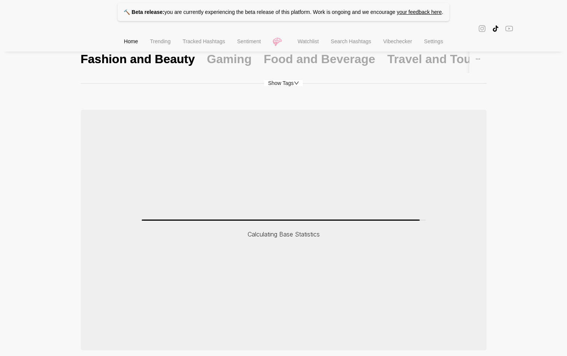 This screenshot has height=356, width=567. Describe the element at coordinates (249, 41) in the screenshot. I see `span: Sentiment` at that location.